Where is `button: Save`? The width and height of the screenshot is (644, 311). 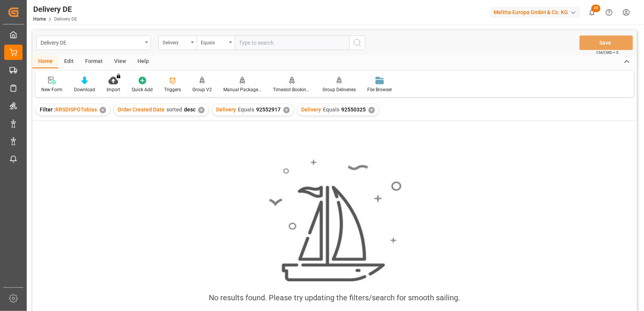 button: Save is located at coordinates (606, 43).